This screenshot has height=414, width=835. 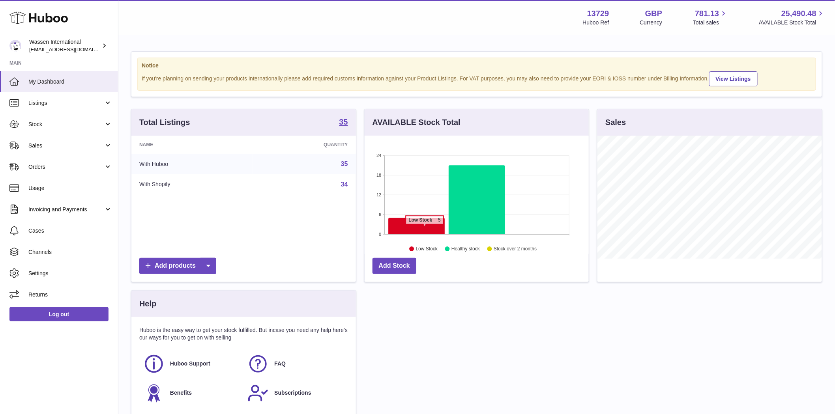 I want to click on strong: 35, so click(x=343, y=122).